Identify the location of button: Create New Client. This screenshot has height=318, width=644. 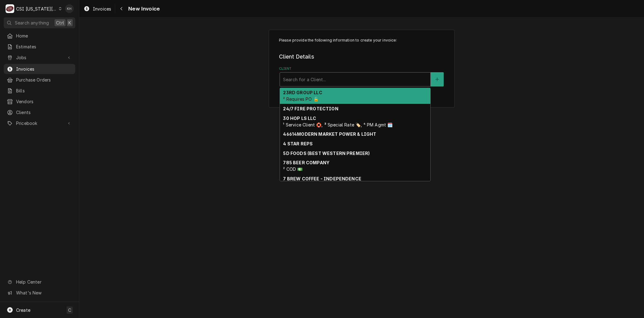
(437, 79).